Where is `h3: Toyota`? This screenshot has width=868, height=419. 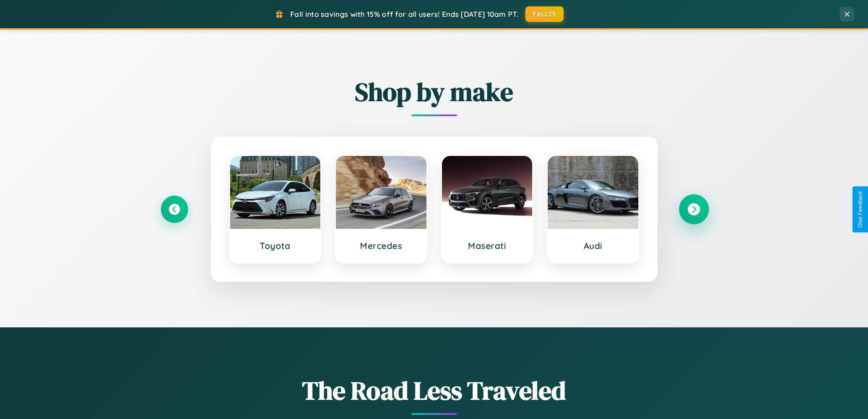 h3: Toyota is located at coordinates (275, 246).